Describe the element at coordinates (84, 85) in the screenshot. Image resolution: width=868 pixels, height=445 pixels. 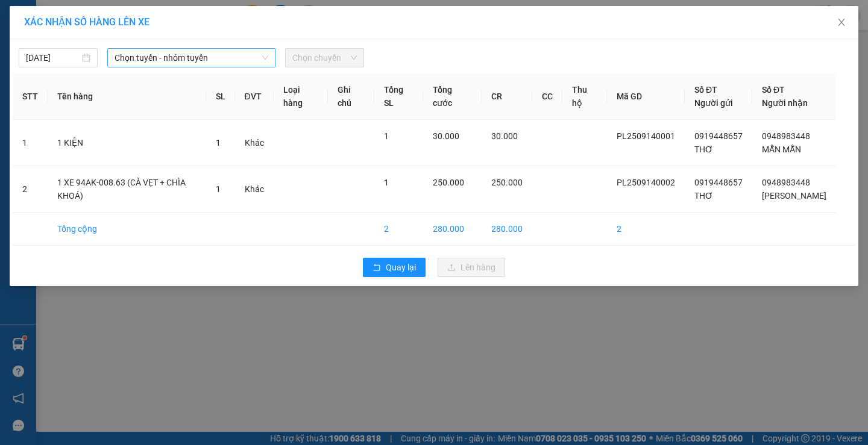
I see `b: GỬI : VP Phước Long` at that location.